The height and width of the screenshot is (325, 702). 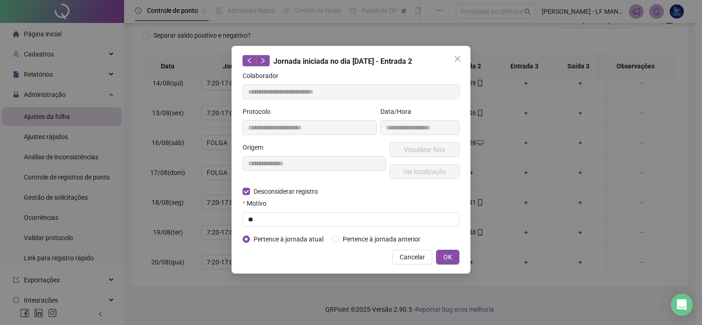 I want to click on button: right, so click(x=263, y=61).